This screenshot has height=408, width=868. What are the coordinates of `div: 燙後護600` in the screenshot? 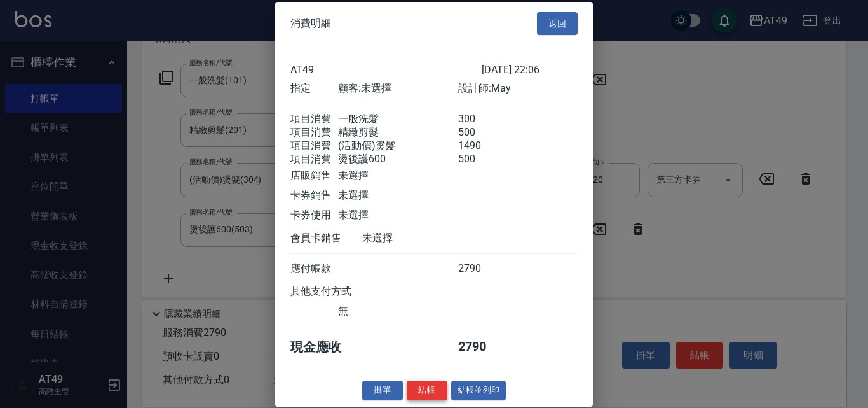 It's located at (398, 159).